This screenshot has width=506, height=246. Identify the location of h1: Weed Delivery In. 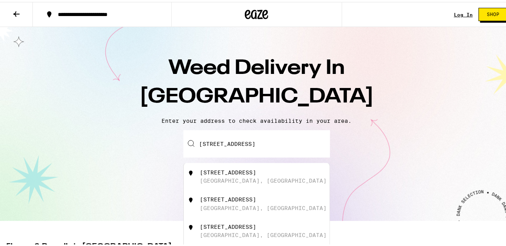
(257, 81).